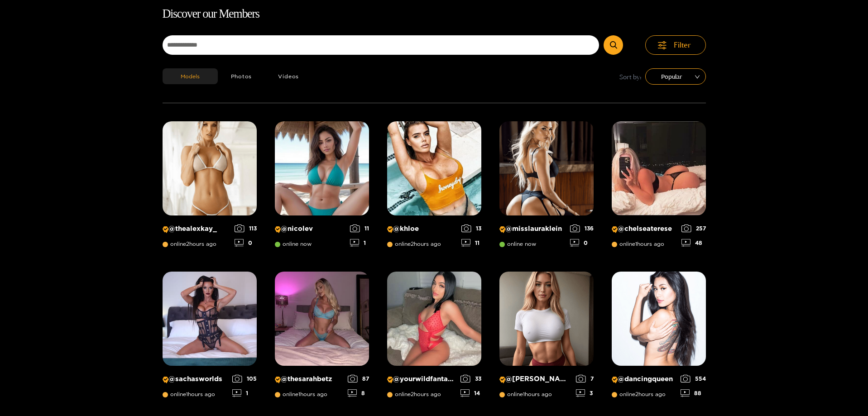 The height and width of the screenshot is (416, 868). What do you see at coordinates (310, 229) in the screenshot?
I see `p: @ nicolev` at bounding box center [310, 229].